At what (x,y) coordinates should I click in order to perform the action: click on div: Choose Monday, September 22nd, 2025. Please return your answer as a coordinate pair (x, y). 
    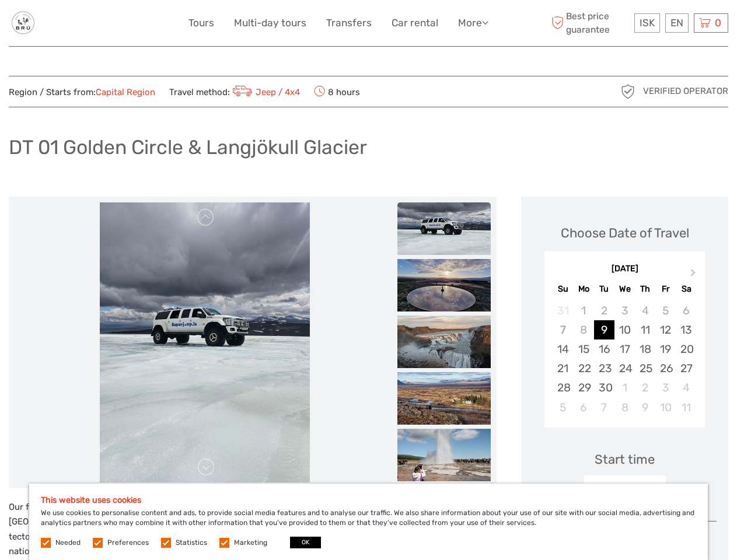
    Looking at the image, I should click on (584, 368).